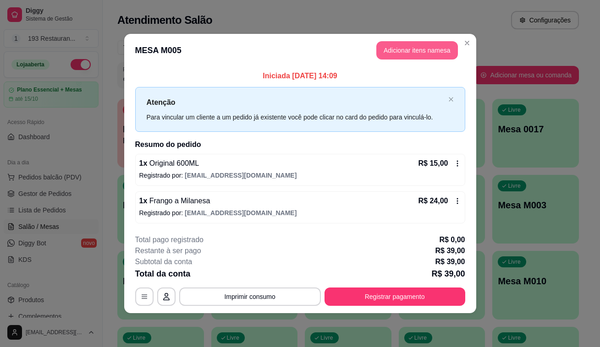 Image resolution: width=600 pixels, height=347 pixels. What do you see at coordinates (433, 201) in the screenshot?
I see `p: R$ 24,00` at bounding box center [433, 201].